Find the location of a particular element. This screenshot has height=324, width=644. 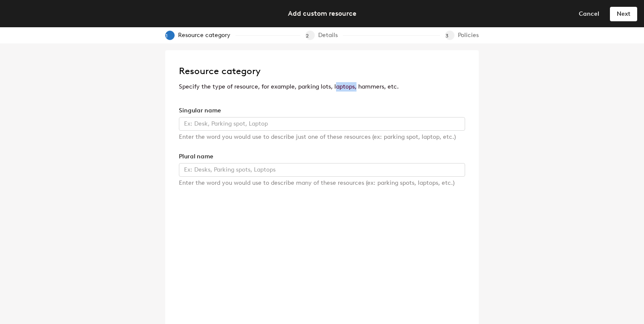

span: 1 is located at coordinates (171, 36).